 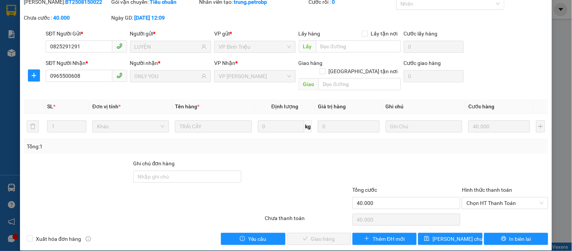 What do you see at coordinates (33, 126) in the screenshot?
I see `button: delete` at bounding box center [33, 126].